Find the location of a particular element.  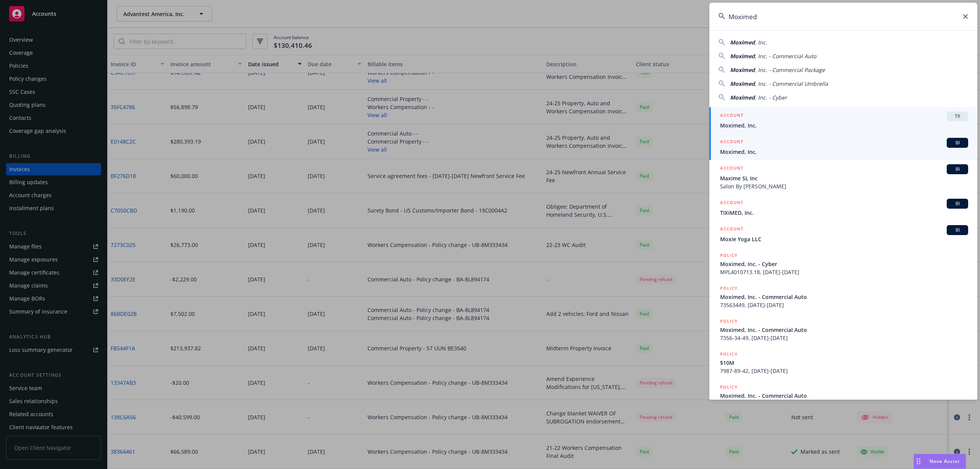

span: Nova Assist is located at coordinates (944, 461).